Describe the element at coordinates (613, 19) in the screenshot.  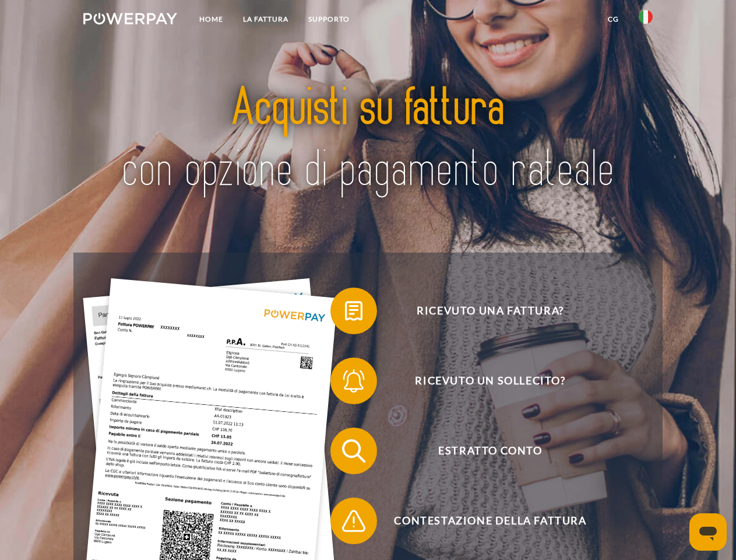
I see `a: CG` at that location.